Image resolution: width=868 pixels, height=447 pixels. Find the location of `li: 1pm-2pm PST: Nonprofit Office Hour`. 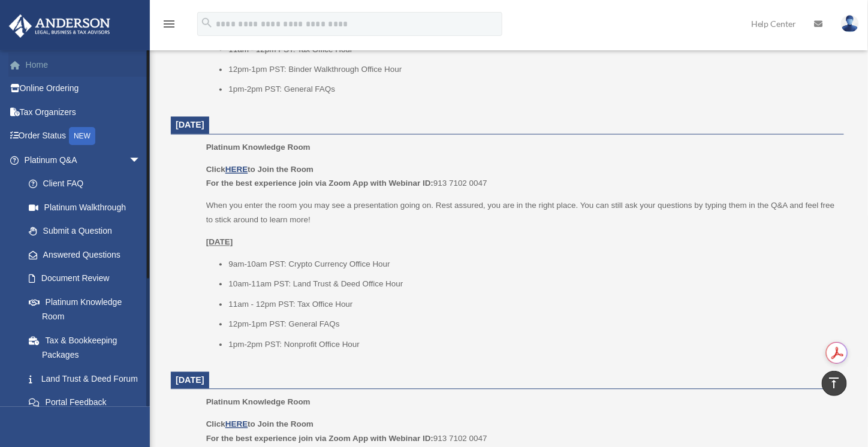

li: 1pm-2pm PST: Nonprofit Office Hour is located at coordinates (532, 345).